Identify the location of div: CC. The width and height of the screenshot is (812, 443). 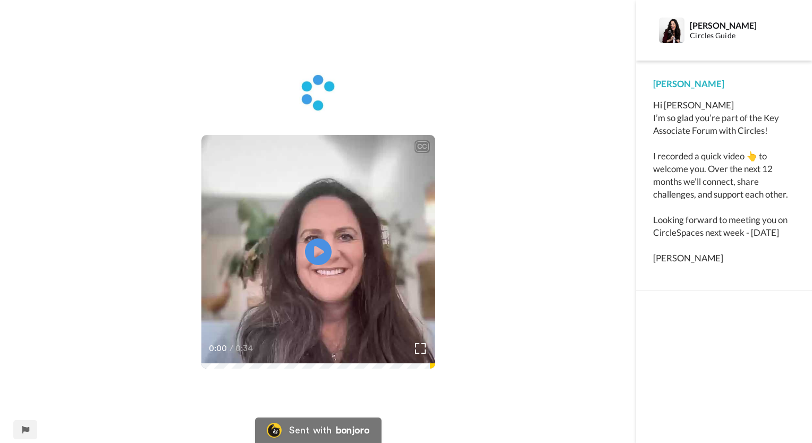
(422, 147).